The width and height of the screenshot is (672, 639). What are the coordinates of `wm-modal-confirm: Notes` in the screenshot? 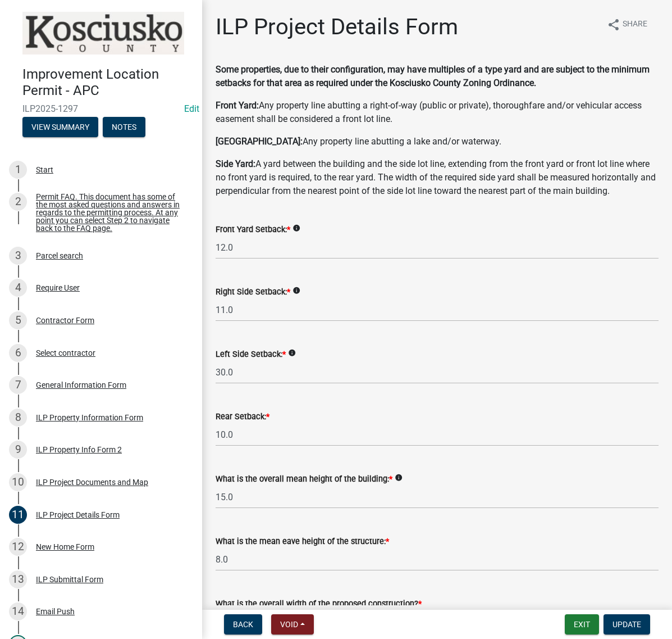 It's located at (124, 128).